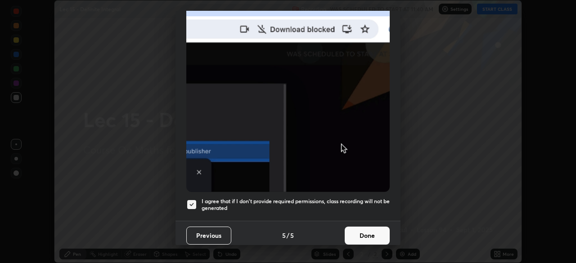  I want to click on h5: I agree that if I don't provide required permissions, class recording will not be generated, so click(295, 205).